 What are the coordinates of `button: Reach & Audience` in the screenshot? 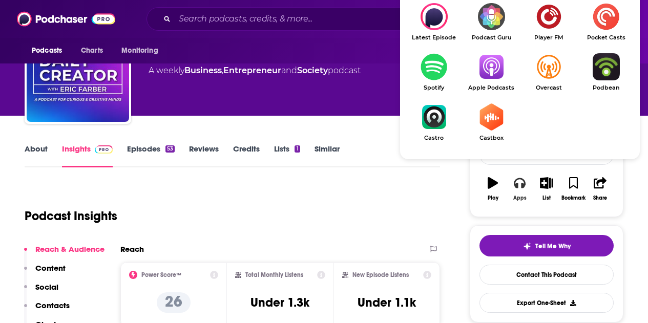 It's located at (64, 254).